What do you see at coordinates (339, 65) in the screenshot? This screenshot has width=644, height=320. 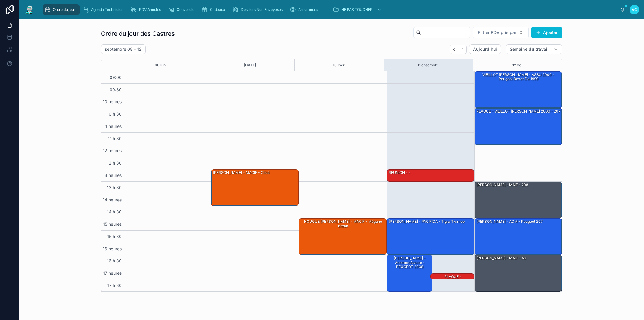 I see `div: 10 mer.` at bounding box center [339, 65].